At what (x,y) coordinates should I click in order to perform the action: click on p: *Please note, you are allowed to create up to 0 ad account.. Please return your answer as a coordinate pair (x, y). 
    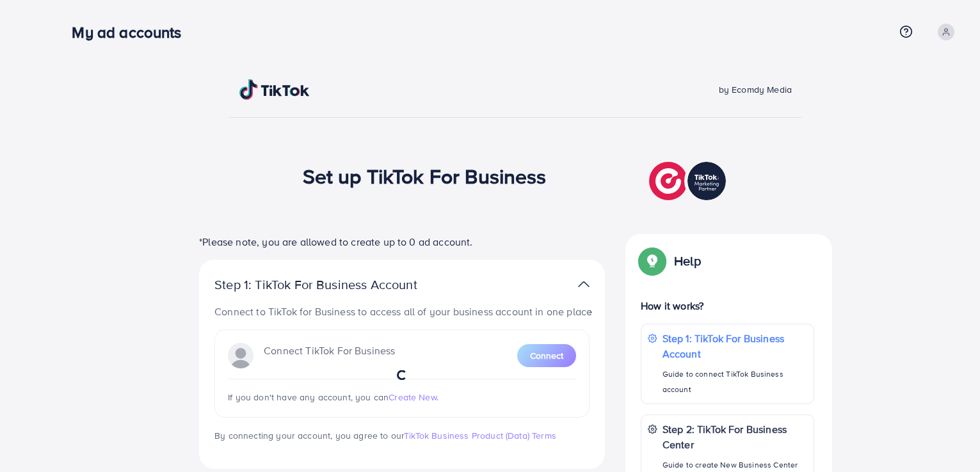
    Looking at the image, I should click on (402, 242).